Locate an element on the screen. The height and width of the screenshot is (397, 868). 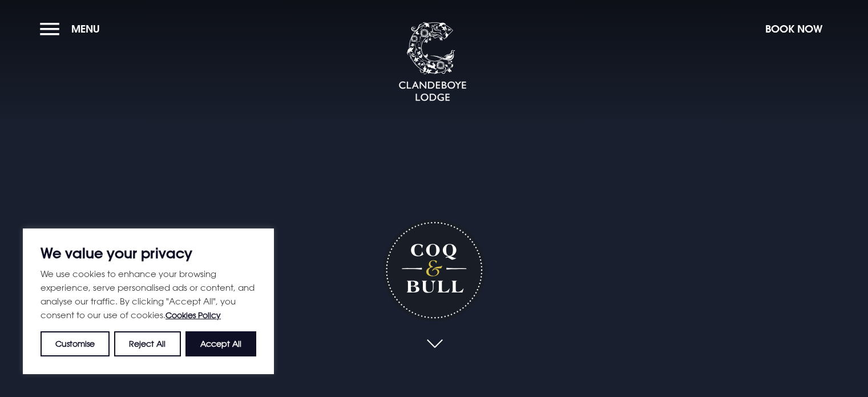
button: Book Now is located at coordinates (794, 29).